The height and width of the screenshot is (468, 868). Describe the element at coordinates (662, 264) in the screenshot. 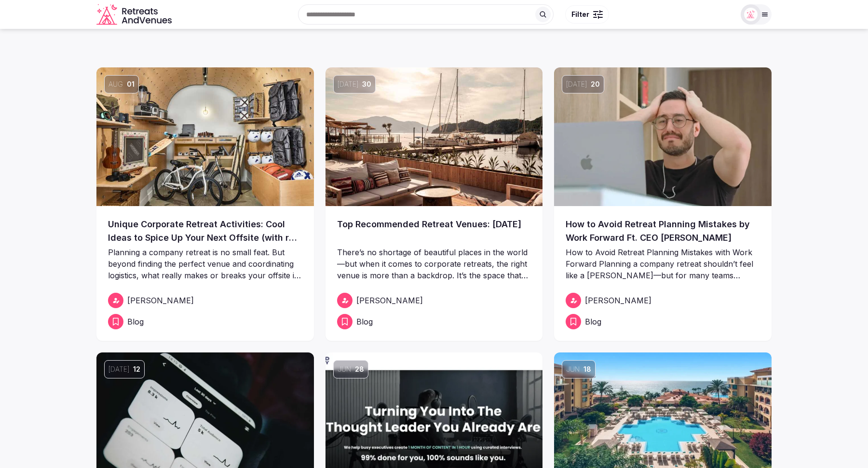

I see `p: How to Avoid Retreat Planning Mistakes with Work Forward Planning a company retreat shouldn’t fee...` at that location.